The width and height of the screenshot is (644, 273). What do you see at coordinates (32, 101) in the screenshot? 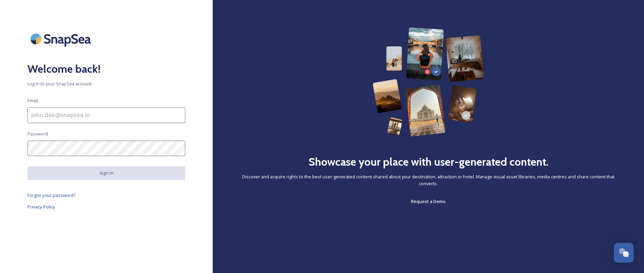
I see `span: Email` at bounding box center [32, 101].